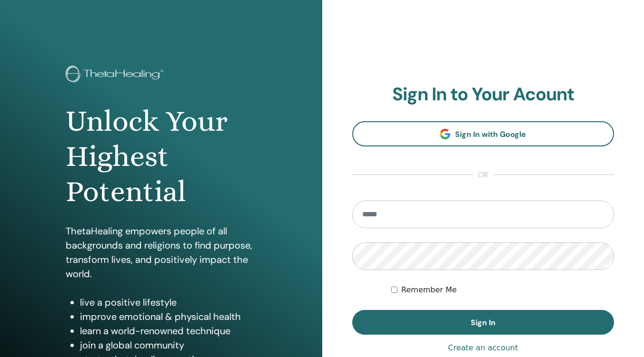  Describe the element at coordinates (490, 134) in the screenshot. I see `span: Sign In with Google` at that location.